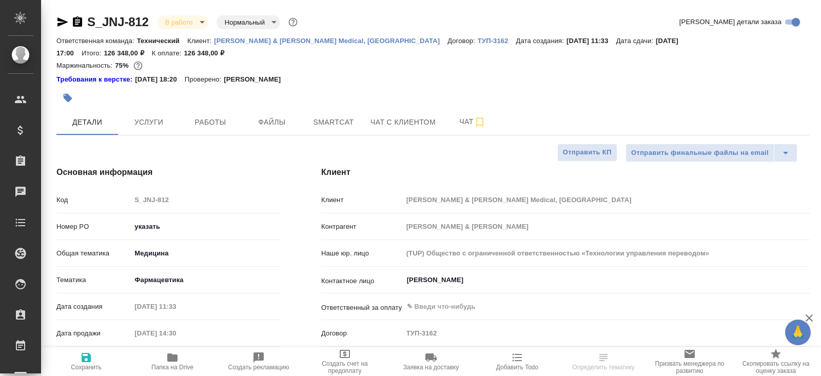  What do you see at coordinates (345, 367) in the screenshot?
I see `span: Создать счет на предоплату` at bounding box center [345, 367].